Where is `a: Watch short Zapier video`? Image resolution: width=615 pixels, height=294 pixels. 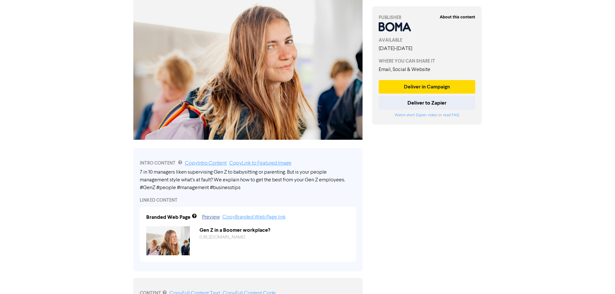
a: Watch short Zapier video is located at coordinates (416, 115).